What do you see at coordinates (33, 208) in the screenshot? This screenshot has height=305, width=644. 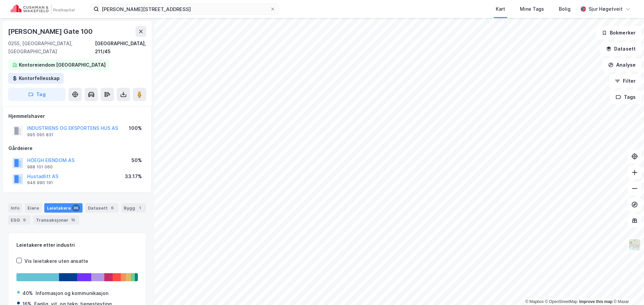 I see `div: Eiere` at bounding box center [33, 208].